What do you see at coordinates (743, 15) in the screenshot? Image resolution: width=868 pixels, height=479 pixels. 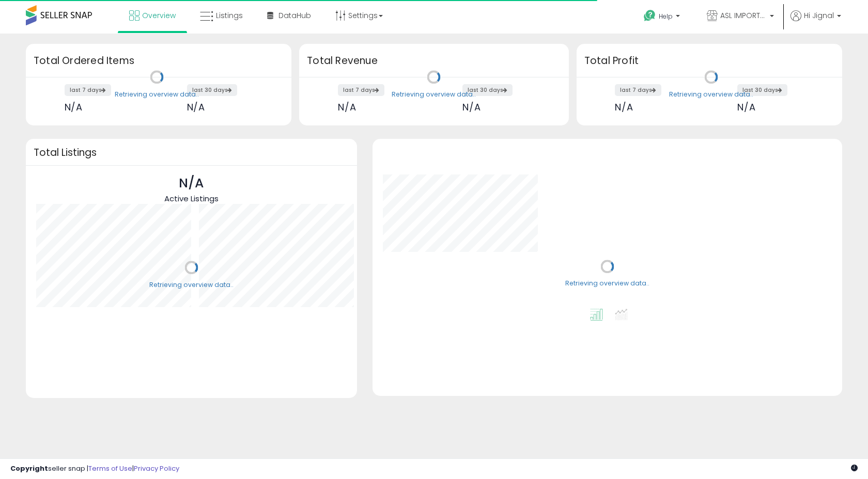 I see `span: ASL IMPORTED` at bounding box center [743, 15].